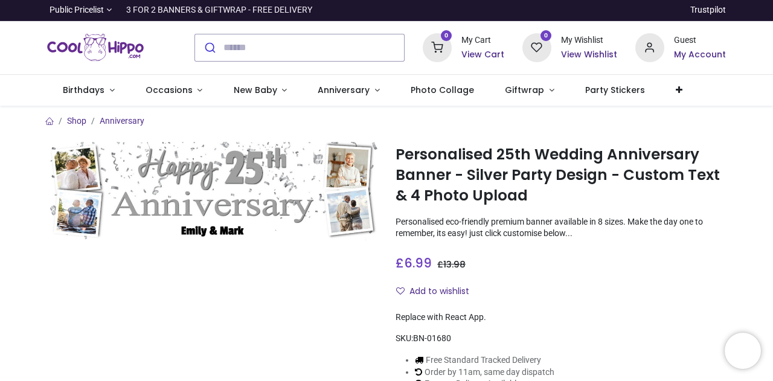 This screenshot has height=381, width=773. What do you see at coordinates (437, 292) in the screenshot?
I see `button: Add to wishlistAdd to wishlist` at bounding box center [437, 292].